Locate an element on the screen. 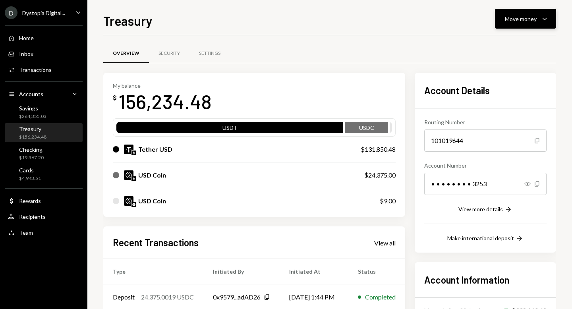  th: Initiated By is located at coordinates (242, 272).